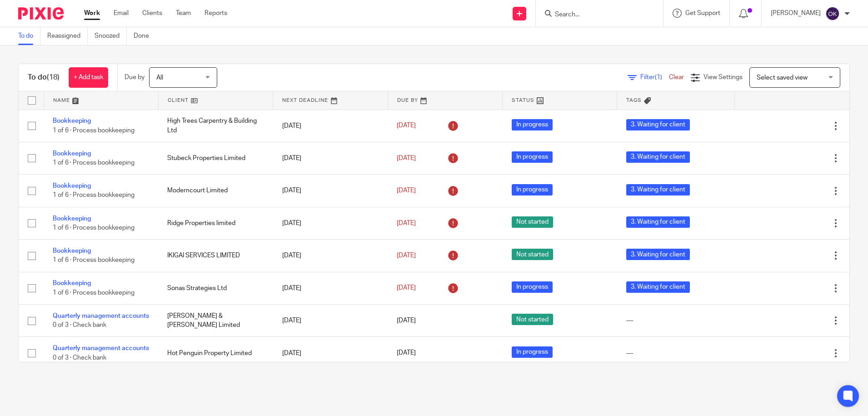  What do you see at coordinates (88, 77) in the screenshot?
I see `a: + Add task` at bounding box center [88, 77].